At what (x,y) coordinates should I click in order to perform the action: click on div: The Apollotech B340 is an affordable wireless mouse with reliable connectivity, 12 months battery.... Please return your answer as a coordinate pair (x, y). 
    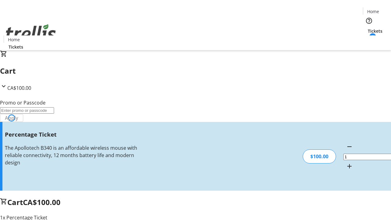
    Looking at the image, I should click on (72, 155).